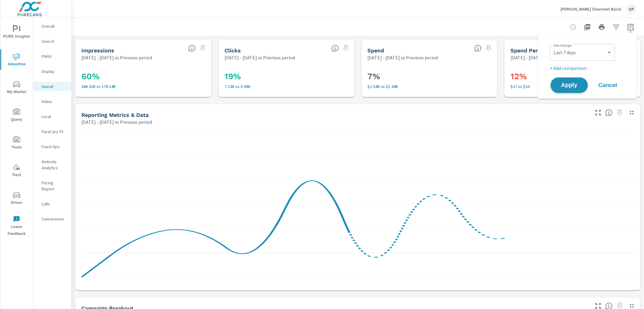  Describe the element at coordinates (98, 51) in the screenshot. I see `h5: Impressions` at that location.